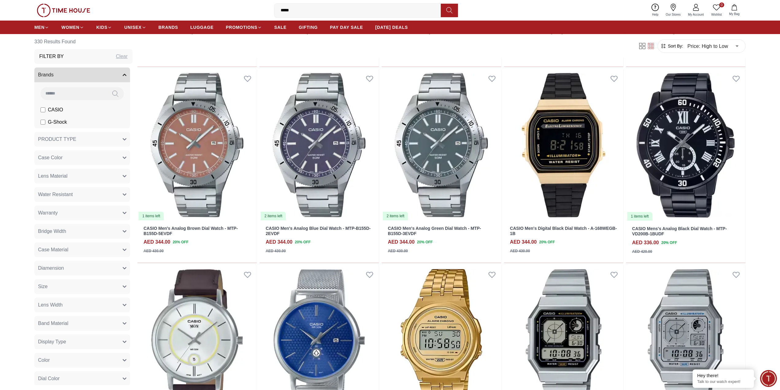 This screenshot has height=390, width=780. What do you see at coordinates (655, 10) in the screenshot?
I see `a: Help` at bounding box center [655, 10].